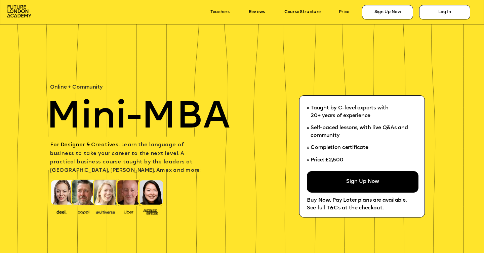 The height and width of the screenshot is (253, 484). Describe the element at coordinates (344, 12) in the screenshot. I see `a: Price` at that location.